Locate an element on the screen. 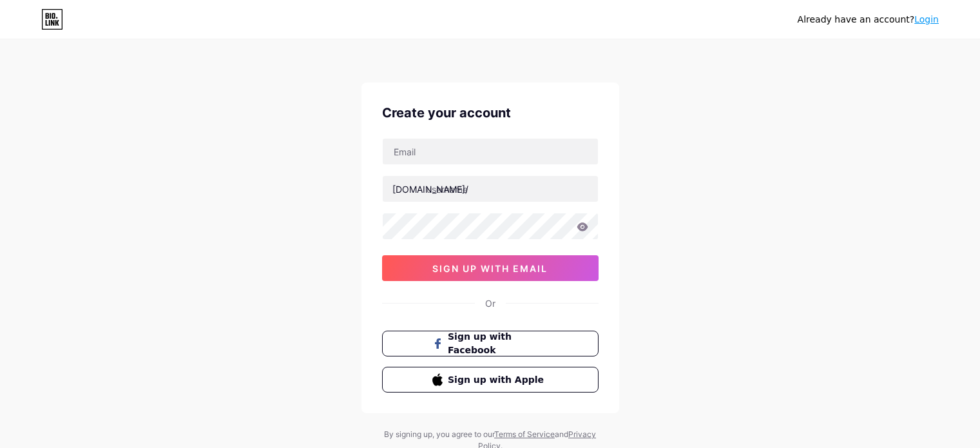 This screenshot has height=448, width=980. a: Sign up with Apple is located at coordinates (490, 379).